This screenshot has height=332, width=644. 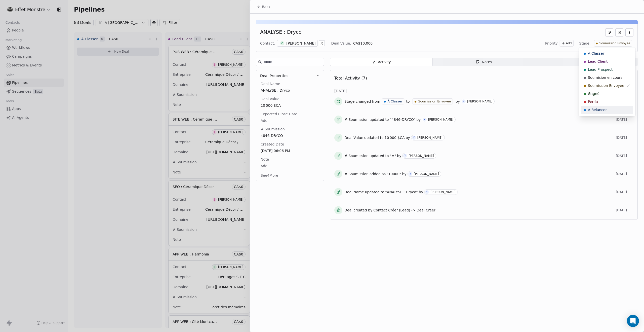 What do you see at coordinates (596, 53) in the screenshot?
I see `span: À Classer` at bounding box center [596, 53].